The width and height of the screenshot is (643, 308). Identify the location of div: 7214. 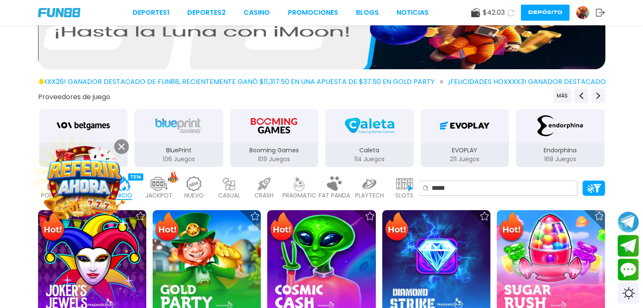
(136, 177).